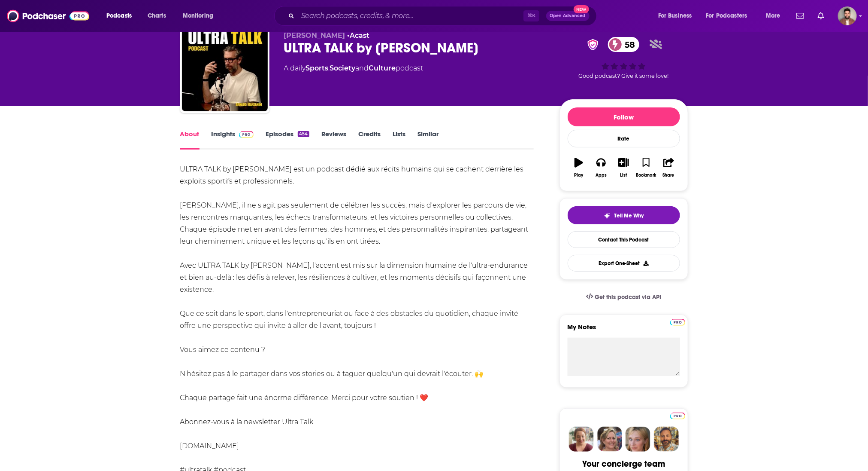 This screenshot has height=471, width=868. Describe the element at coordinates (190, 140) in the screenshot. I see `a: About` at that location.